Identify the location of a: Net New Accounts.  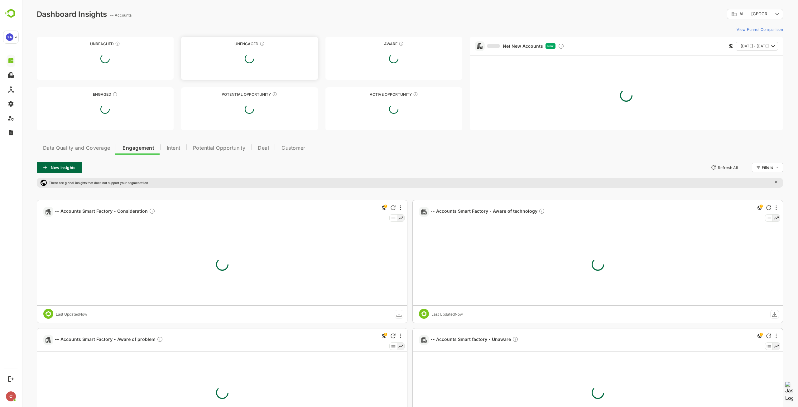
(493, 46).